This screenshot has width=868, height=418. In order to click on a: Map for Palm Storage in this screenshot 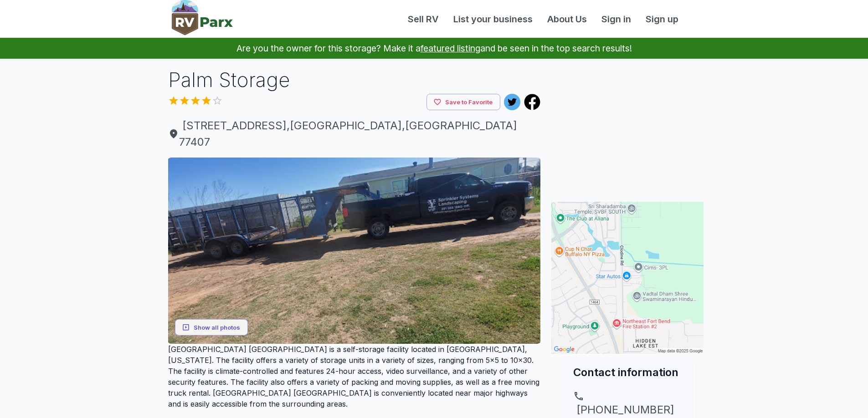, I will do `click(628, 278)`.